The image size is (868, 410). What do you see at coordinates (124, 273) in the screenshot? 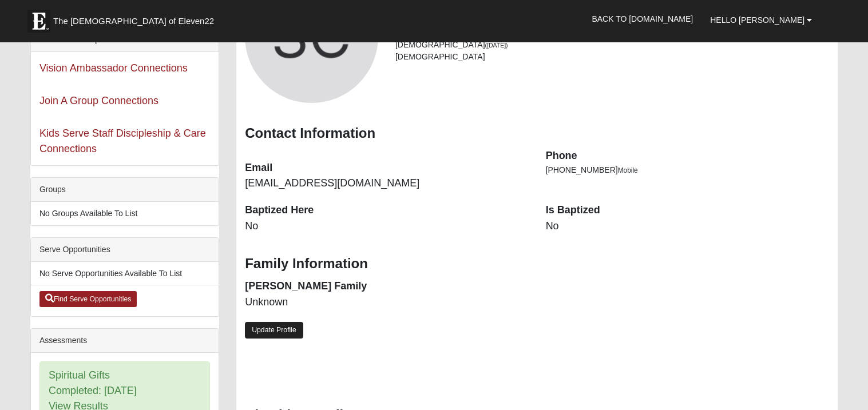
I see `li: No Serve Opportunities Available To List` at bounding box center [124, 273].